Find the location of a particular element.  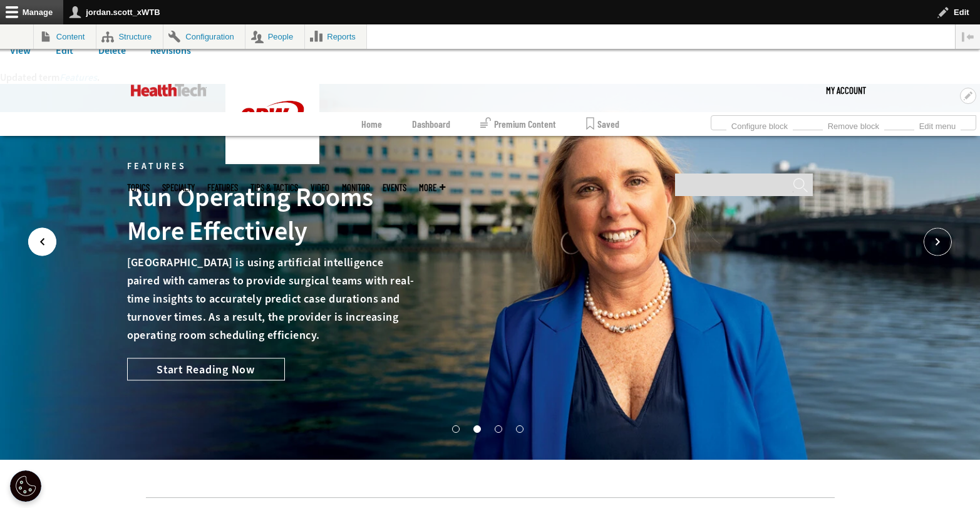

button: Vertical orientation is located at coordinates (967, 36).